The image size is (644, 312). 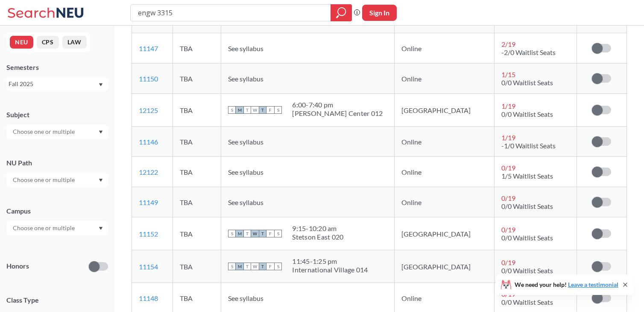 What do you see at coordinates (57, 163) in the screenshot?
I see `div: NU Path` at bounding box center [57, 163].